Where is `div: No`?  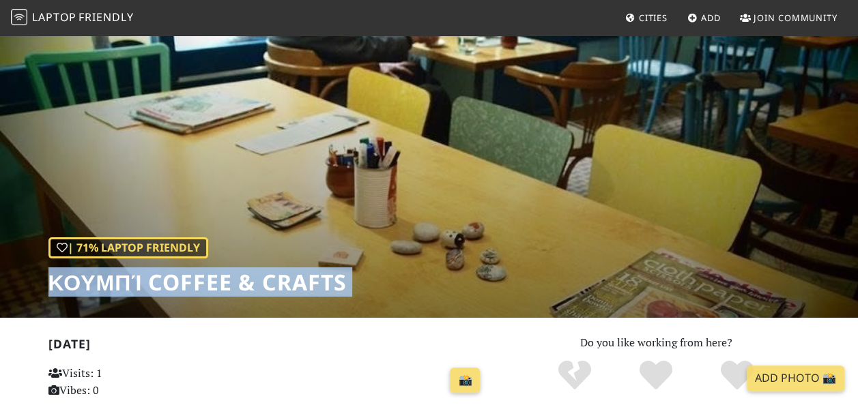 div: No is located at coordinates (575, 376).